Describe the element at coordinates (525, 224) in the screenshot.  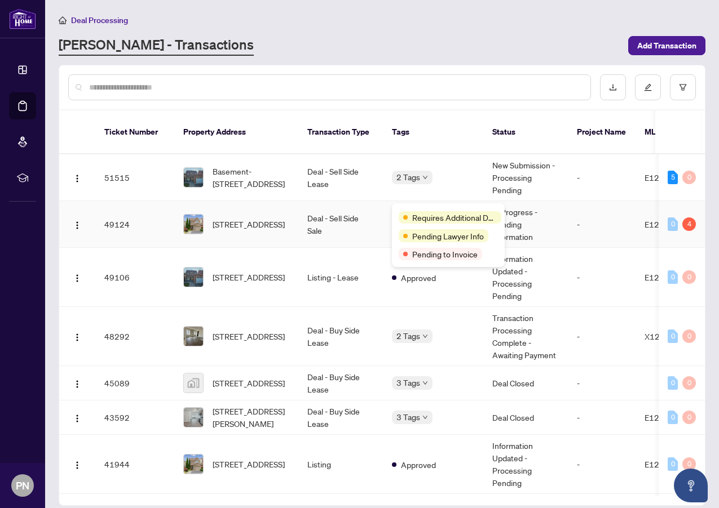
I see `td: In Progress - Pending Information` at that location.